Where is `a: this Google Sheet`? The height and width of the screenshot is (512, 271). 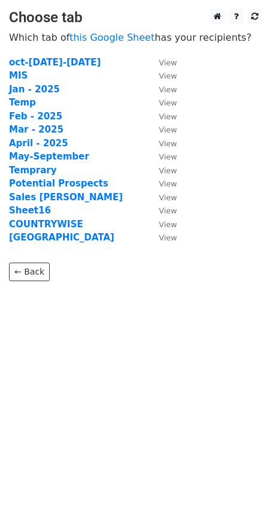 a: this Google Sheet is located at coordinates (112, 37).